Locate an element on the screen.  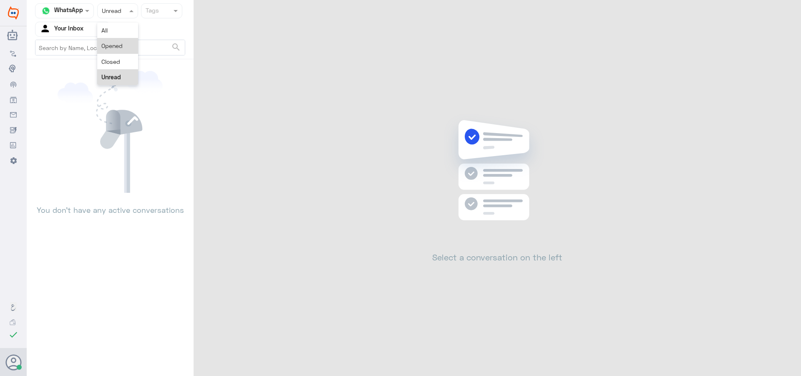
img: Widebot Logo is located at coordinates (13, 13).